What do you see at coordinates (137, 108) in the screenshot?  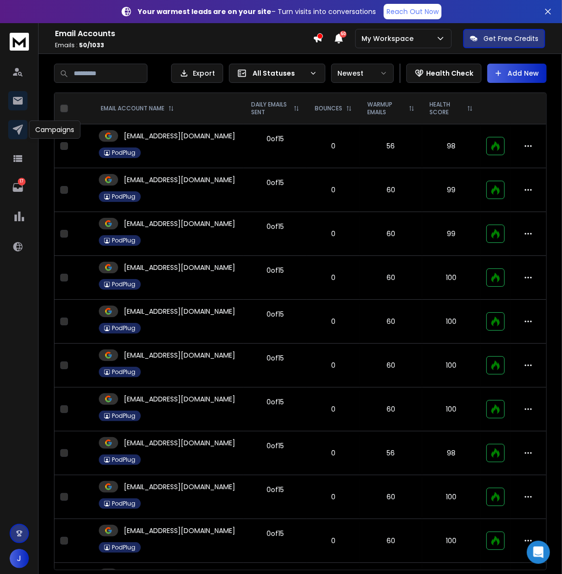 I see `div: EMAIL ACCOUNT NAME` at bounding box center [137, 108].